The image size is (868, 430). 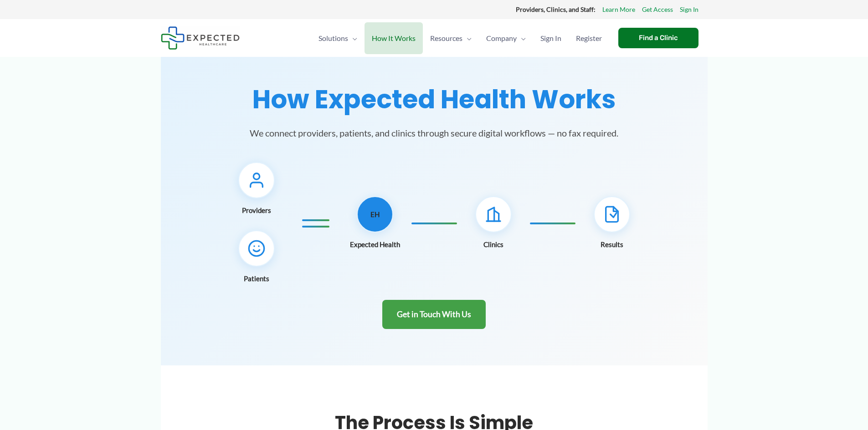 What do you see at coordinates (589, 38) in the screenshot?
I see `a: Register` at bounding box center [589, 38].